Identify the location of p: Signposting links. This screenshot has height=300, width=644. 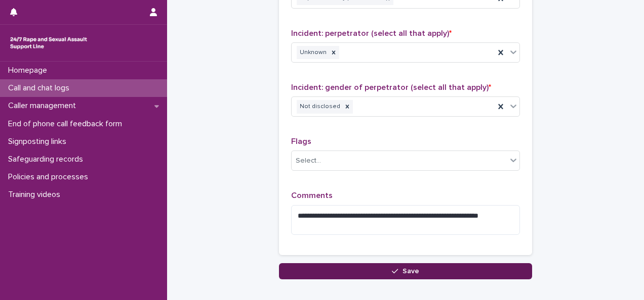
(39, 142).